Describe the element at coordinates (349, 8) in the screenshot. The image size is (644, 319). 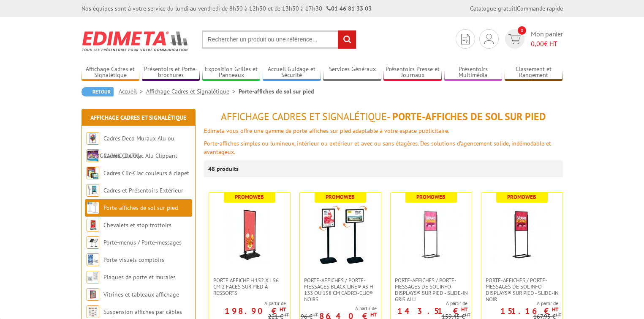
I see `strong: 01 46 81 33 03` at that location.